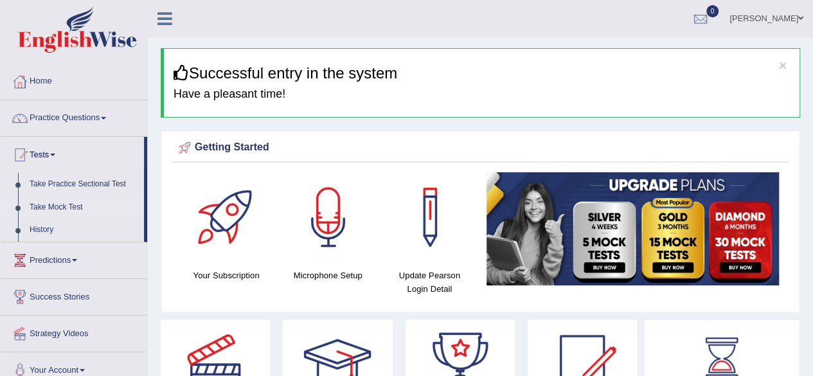  Describe the element at coordinates (429, 282) in the screenshot. I see `h4: Update Pearson Login Detail` at that location.